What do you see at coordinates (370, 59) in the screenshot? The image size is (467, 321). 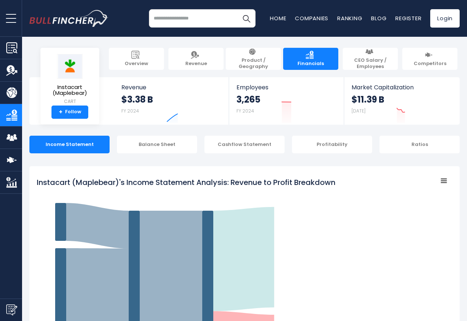 I see `a: CEO Salary / Employees` at bounding box center [370, 59].